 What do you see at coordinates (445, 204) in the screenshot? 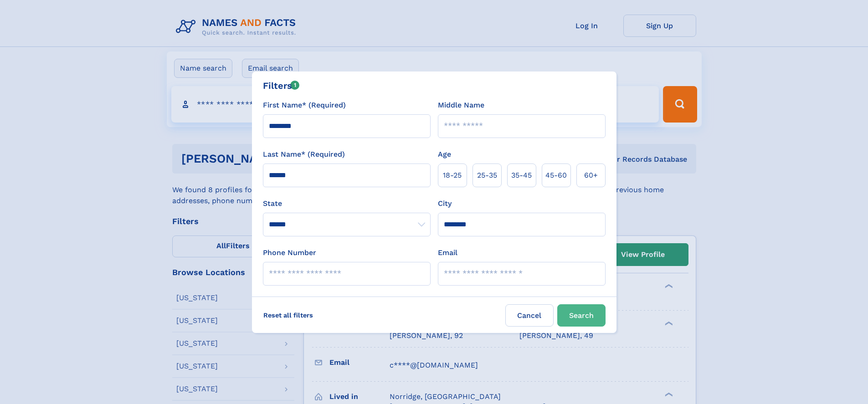
I see `label: City` at bounding box center [445, 204].